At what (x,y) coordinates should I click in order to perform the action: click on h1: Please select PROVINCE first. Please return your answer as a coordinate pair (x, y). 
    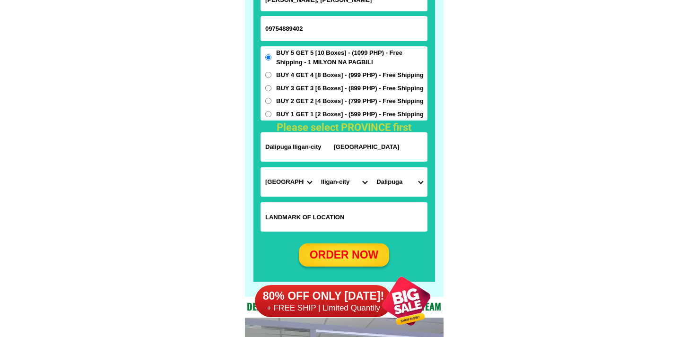
    Looking at the image, I should click on (344, 127).